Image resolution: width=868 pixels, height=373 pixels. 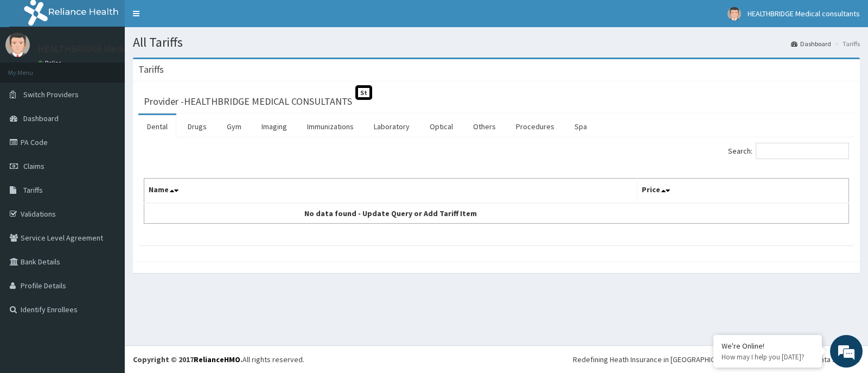 I want to click on div: We're Online!, so click(x=768, y=346).